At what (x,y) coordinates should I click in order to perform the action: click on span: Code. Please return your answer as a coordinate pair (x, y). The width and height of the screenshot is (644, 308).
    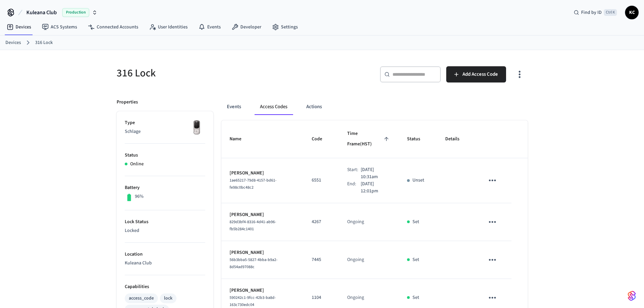
    Looking at the image, I should click on (321, 139).